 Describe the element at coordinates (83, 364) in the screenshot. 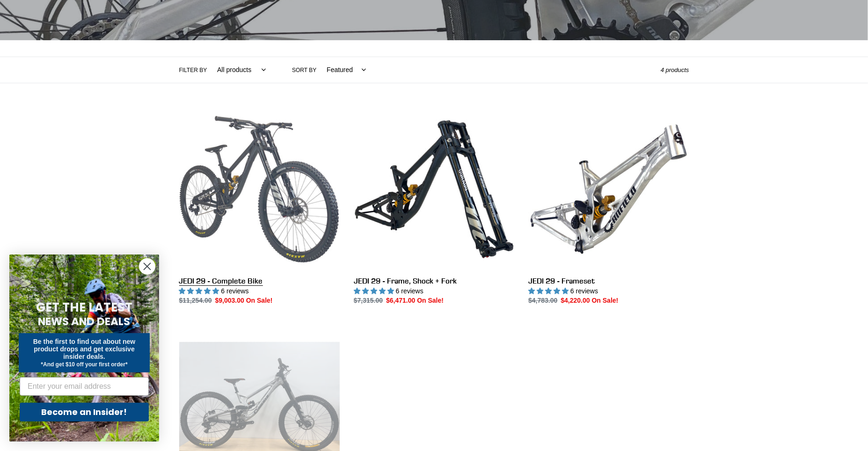

I see `span: *And get $10 off your first order*` at that location.